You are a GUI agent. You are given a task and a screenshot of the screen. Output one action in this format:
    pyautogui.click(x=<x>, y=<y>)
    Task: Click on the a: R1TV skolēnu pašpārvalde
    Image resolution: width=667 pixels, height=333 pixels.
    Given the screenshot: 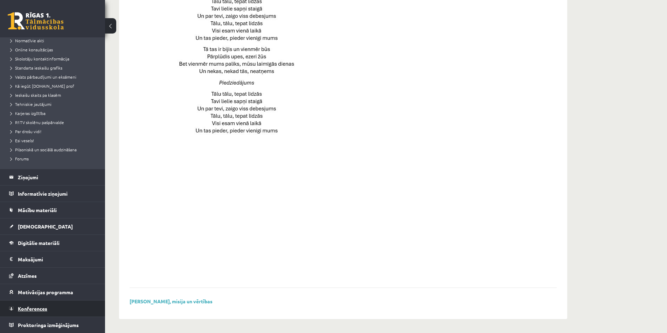 What is the action you would take?
    pyautogui.click(x=54, y=122)
    